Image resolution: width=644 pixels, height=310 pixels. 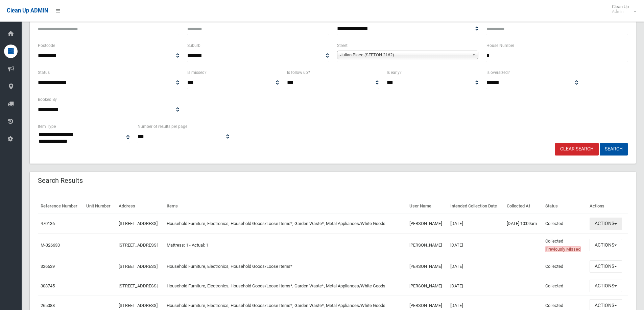 I want to click on label: Suburb, so click(x=194, y=46).